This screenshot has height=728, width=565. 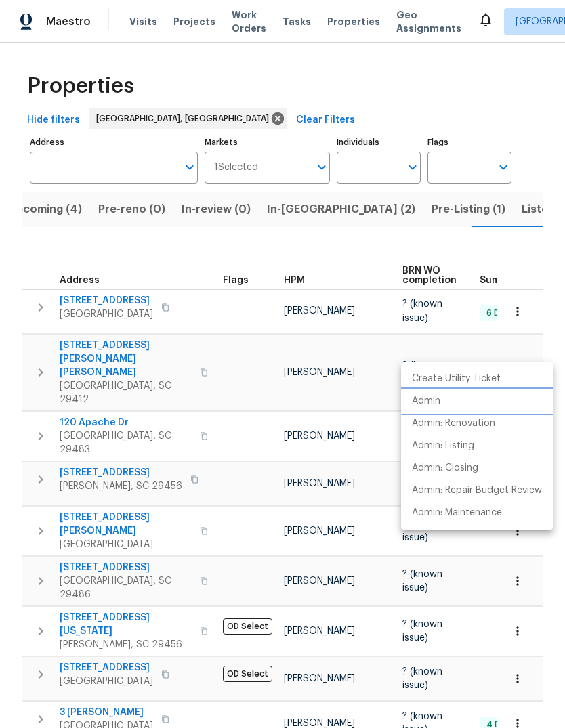 What do you see at coordinates (456, 378) in the screenshot?
I see `p: Create Utility Ticket` at bounding box center [456, 378].